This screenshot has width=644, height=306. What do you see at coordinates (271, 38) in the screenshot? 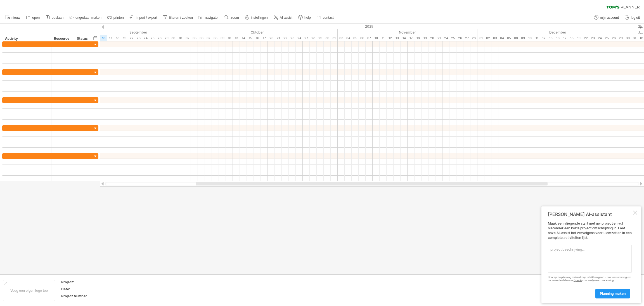
I see `div: maandag, 20 Oktober 2025` at bounding box center [271, 38].